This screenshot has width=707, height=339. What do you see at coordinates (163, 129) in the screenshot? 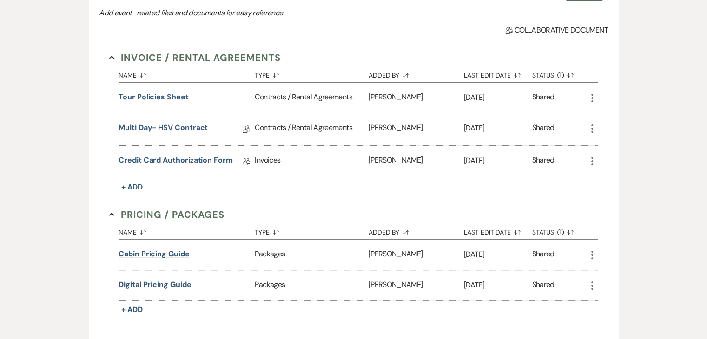
I see `a: Multi Day- HSV Contract` at bounding box center [163, 129].